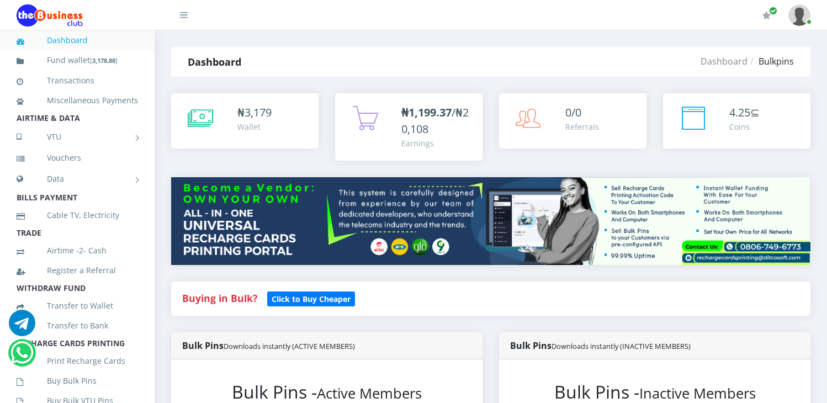 The image size is (827, 403). What do you see at coordinates (572, 121) in the screenshot?
I see `a: 0/0 Referrals` at bounding box center [572, 121].